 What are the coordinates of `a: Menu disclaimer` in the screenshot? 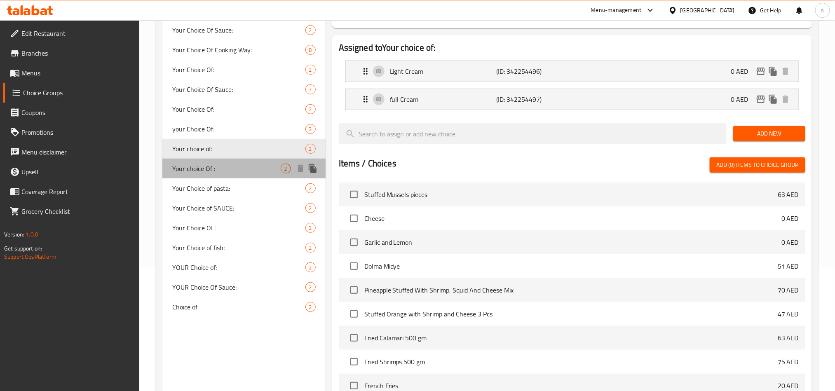 It's located at (71, 152).